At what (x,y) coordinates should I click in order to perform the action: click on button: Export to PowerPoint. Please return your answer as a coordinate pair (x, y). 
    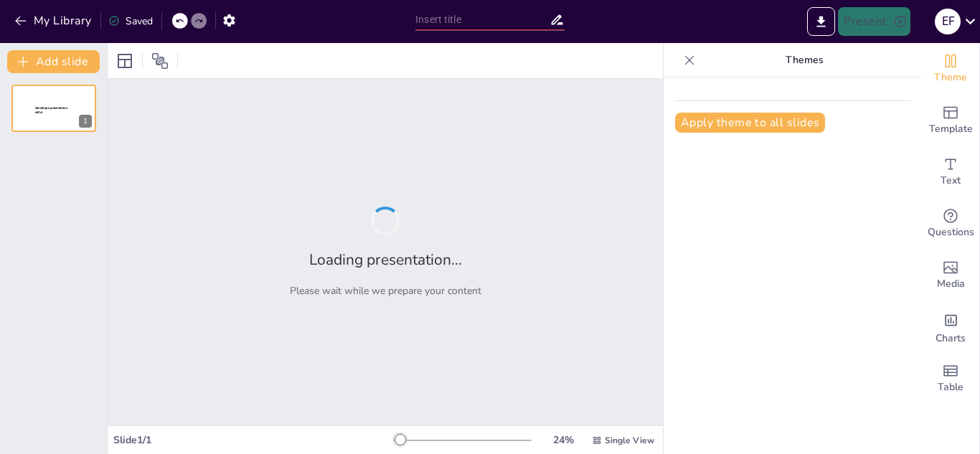
    Looking at the image, I should click on (821, 22).